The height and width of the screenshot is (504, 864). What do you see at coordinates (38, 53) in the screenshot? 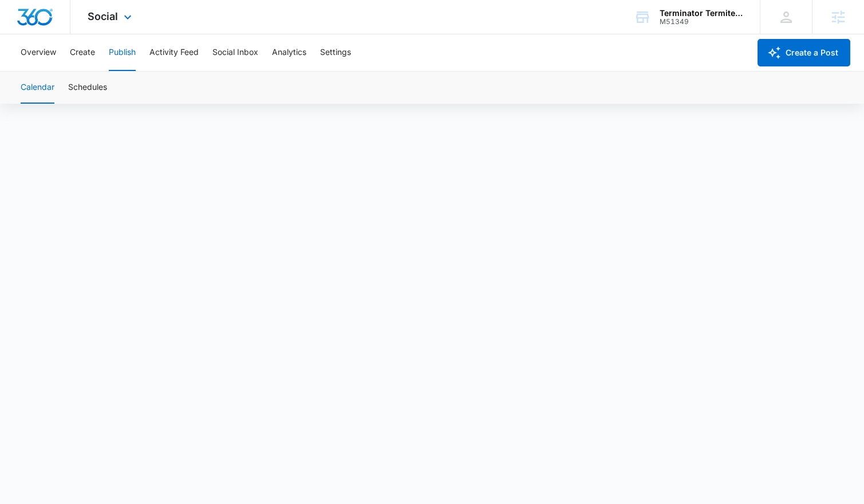
I see `button: Overview` at bounding box center [38, 53].